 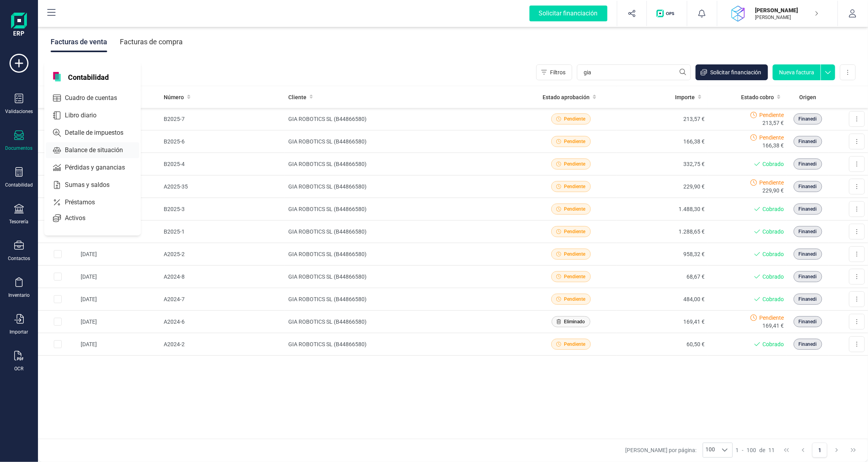 I want to click on button: Page 1, so click(x=819, y=450).